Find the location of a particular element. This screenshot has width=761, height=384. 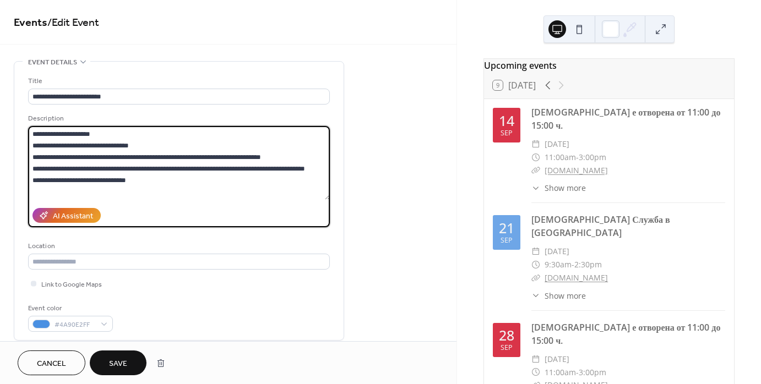

span: / Edit Event is located at coordinates (73, 23).